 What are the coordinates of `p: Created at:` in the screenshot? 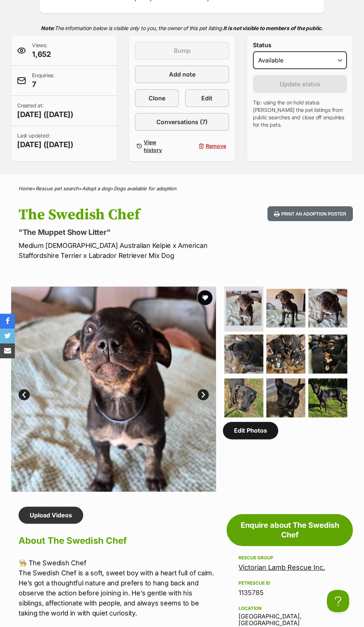 It's located at (45, 111).